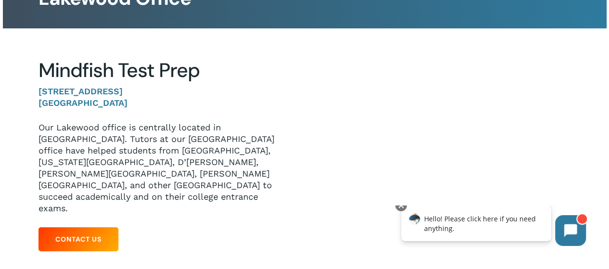 Image resolution: width=609 pixels, height=269 pixels. Describe the element at coordinates (78, 239) in the screenshot. I see `span: Contact Us` at that location.